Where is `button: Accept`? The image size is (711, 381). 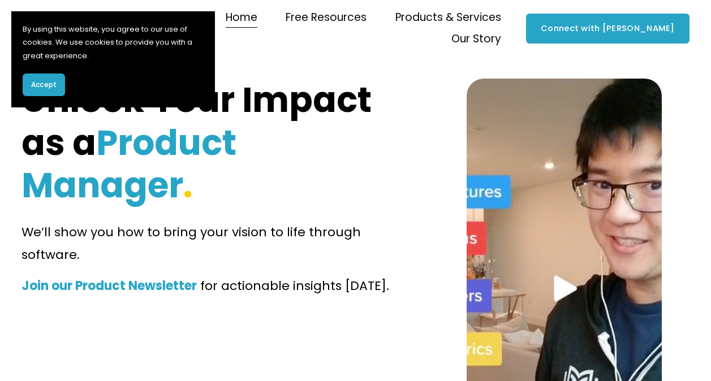
button: Accept is located at coordinates (44, 85).